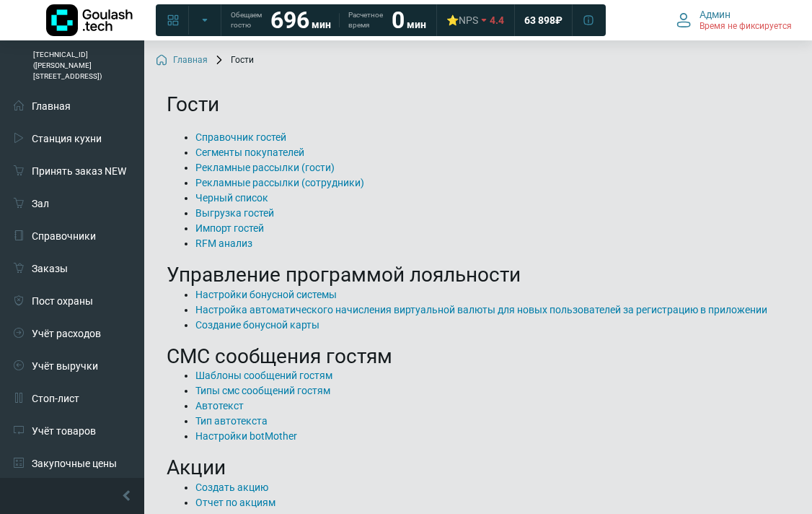 This screenshot has height=514, width=812. What do you see at coordinates (246, 436) in the screenshot?
I see `a: Настройки botMother` at bounding box center [246, 436].